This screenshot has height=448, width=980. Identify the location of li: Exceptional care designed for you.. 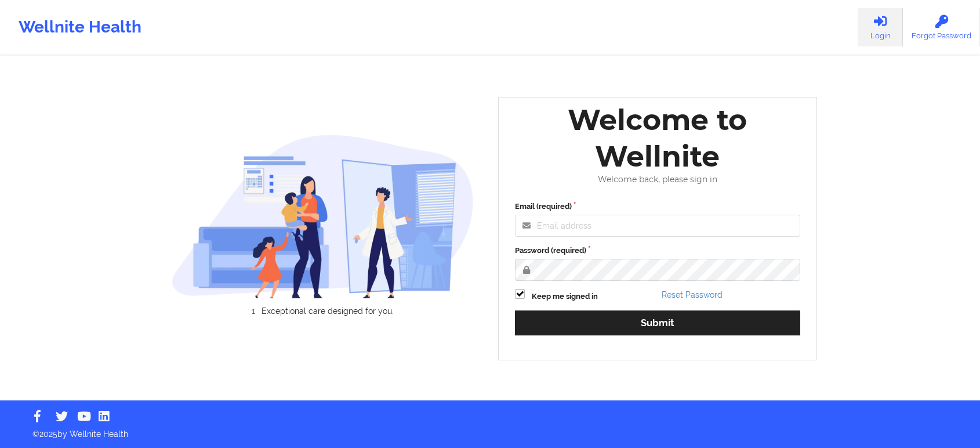
(327, 311).